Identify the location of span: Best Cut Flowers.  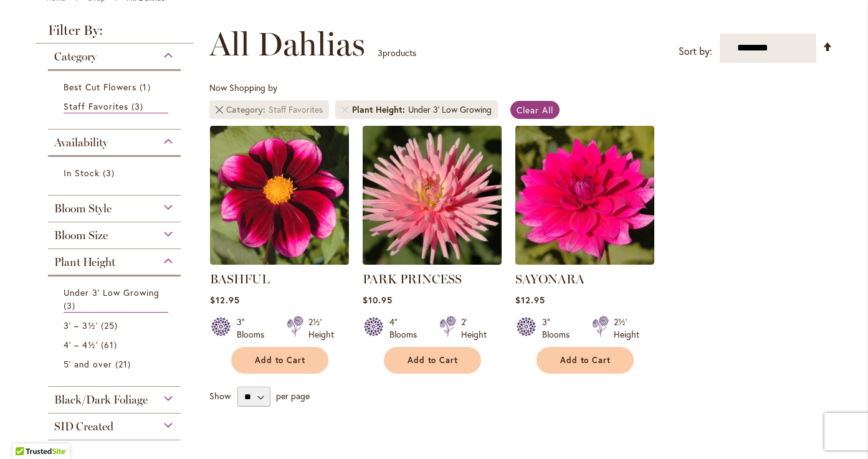
(100, 87).